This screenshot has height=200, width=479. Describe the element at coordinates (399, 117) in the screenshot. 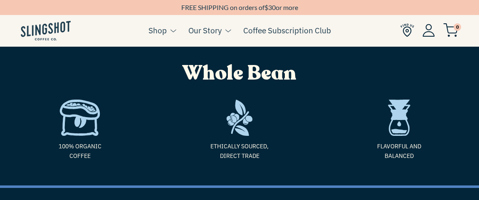

I see `img: drip-1635975560969.svg` at that location.